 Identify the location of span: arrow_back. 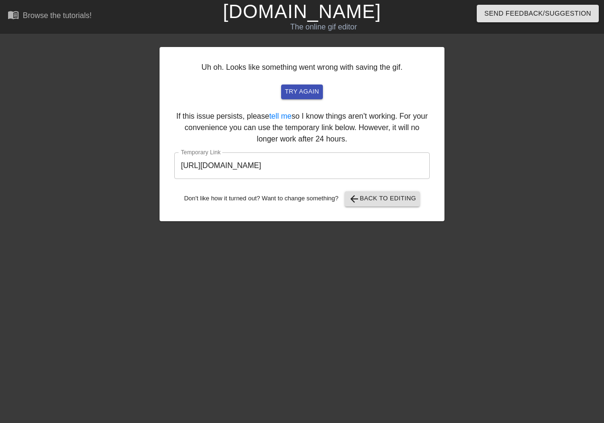
(354, 199).